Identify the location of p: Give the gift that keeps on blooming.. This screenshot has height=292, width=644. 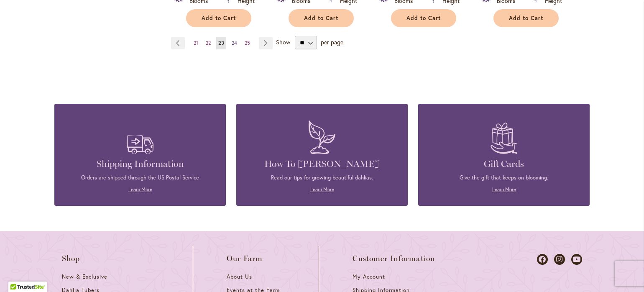
(504, 178).